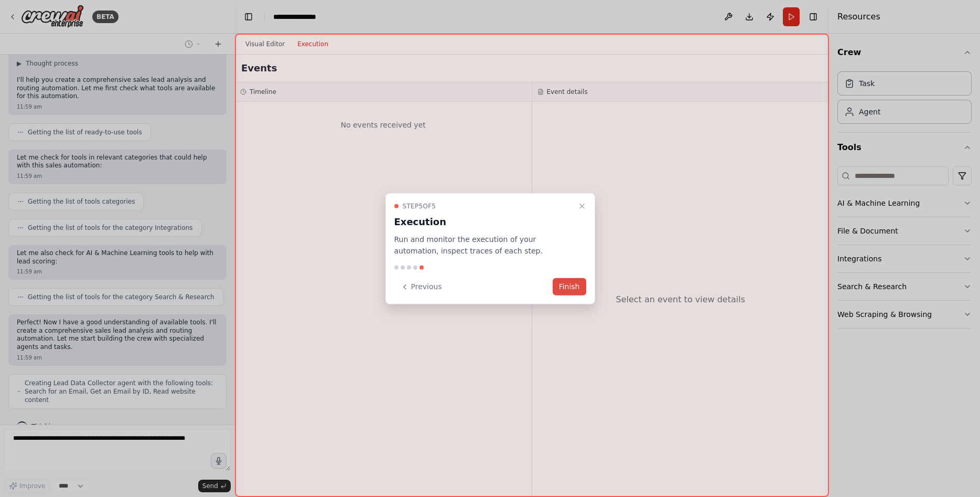 Image resolution: width=980 pixels, height=497 pixels. I want to click on p: Run and monitor the execution of your automation, inspect traces of each step., so click(484, 245).